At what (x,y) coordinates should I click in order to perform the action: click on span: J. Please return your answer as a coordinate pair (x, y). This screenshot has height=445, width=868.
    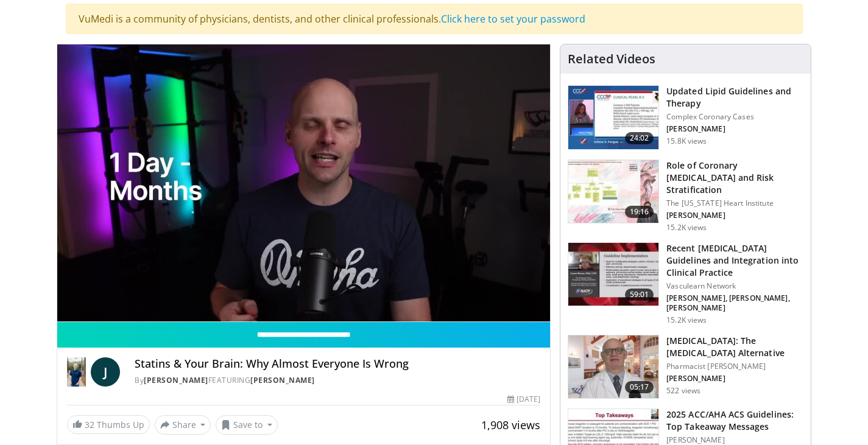
    Looking at the image, I should click on (106, 372).